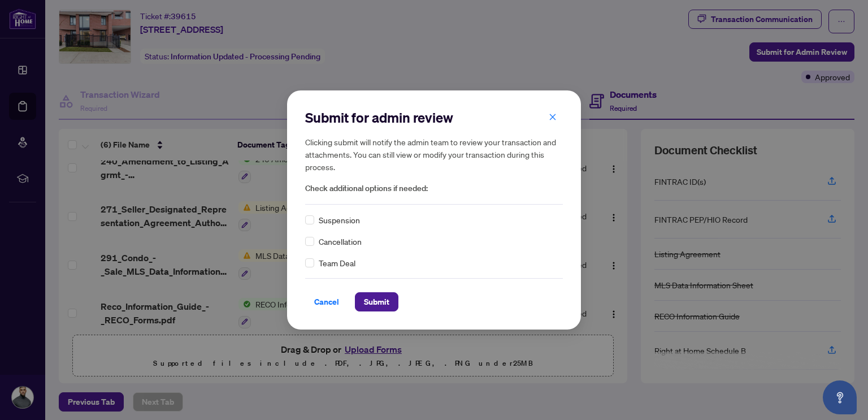 Image resolution: width=868 pixels, height=420 pixels. I want to click on span: Suspension, so click(339, 220).